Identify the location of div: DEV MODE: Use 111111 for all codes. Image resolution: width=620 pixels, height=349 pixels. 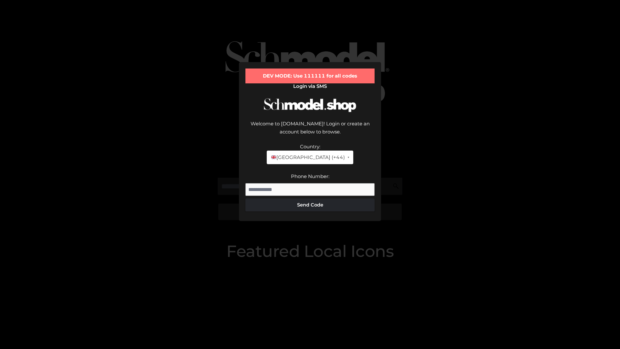
(310, 76).